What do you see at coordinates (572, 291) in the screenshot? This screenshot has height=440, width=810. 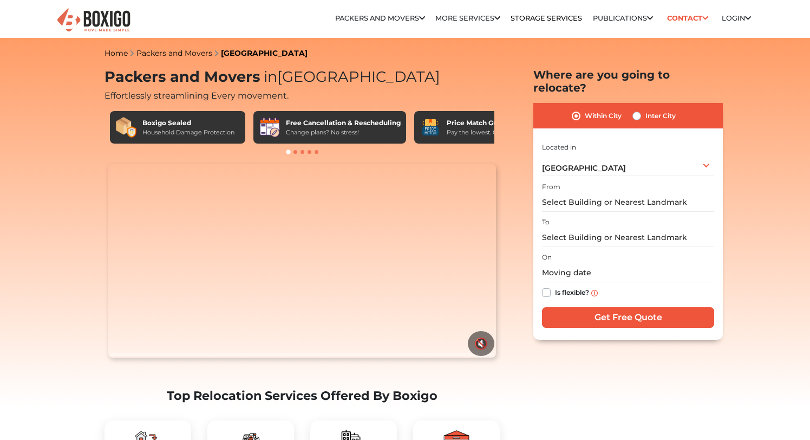 I see `label: Is flexible?` at bounding box center [572, 291].